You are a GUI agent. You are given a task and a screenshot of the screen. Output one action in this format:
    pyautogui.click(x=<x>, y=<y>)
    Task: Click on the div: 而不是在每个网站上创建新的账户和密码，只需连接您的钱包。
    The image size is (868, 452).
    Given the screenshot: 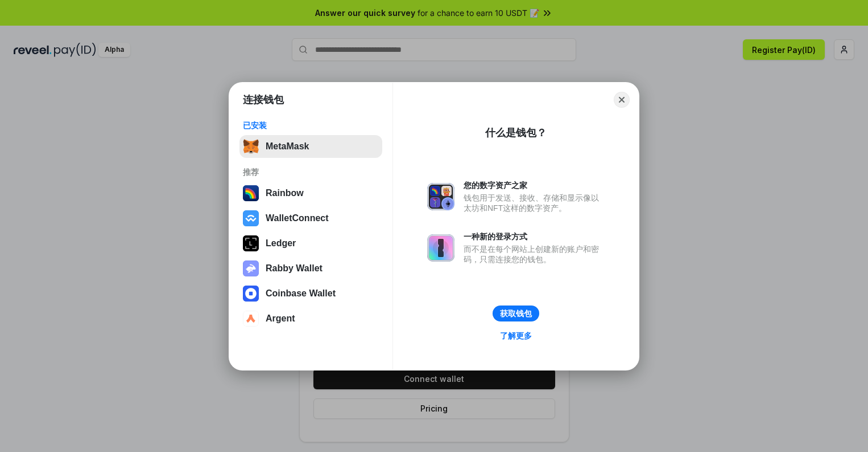 What is the action you would take?
    pyautogui.click(x=534, y=254)
    